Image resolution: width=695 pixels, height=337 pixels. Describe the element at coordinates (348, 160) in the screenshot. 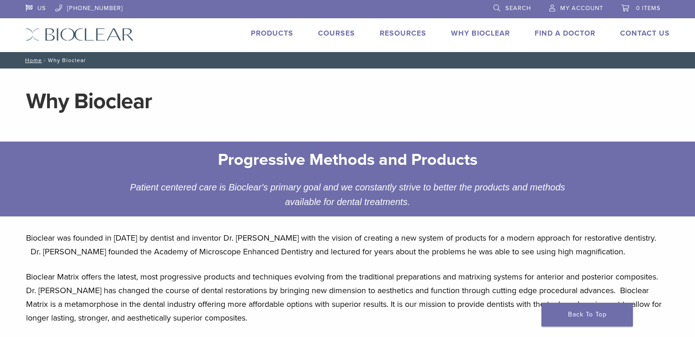

I see `h2: Progressive Methods and Products` at that location.